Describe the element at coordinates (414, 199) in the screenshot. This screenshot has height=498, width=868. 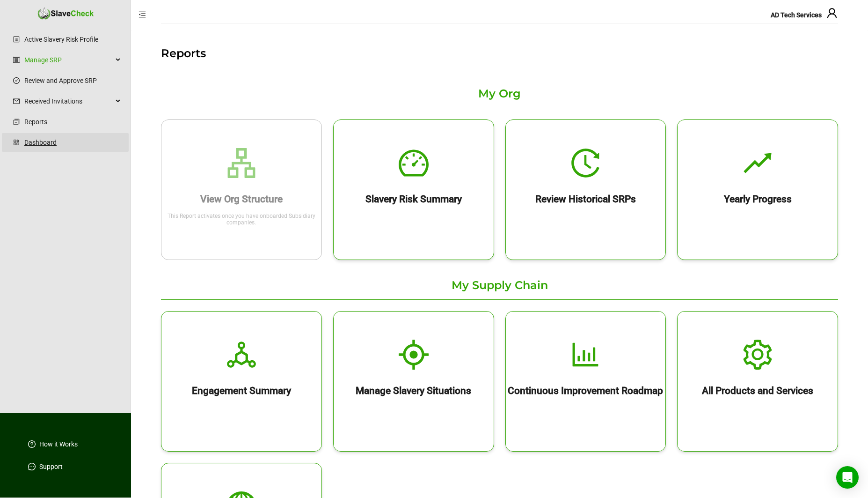
I see `h2: Slavery Risk Summary` at that location.